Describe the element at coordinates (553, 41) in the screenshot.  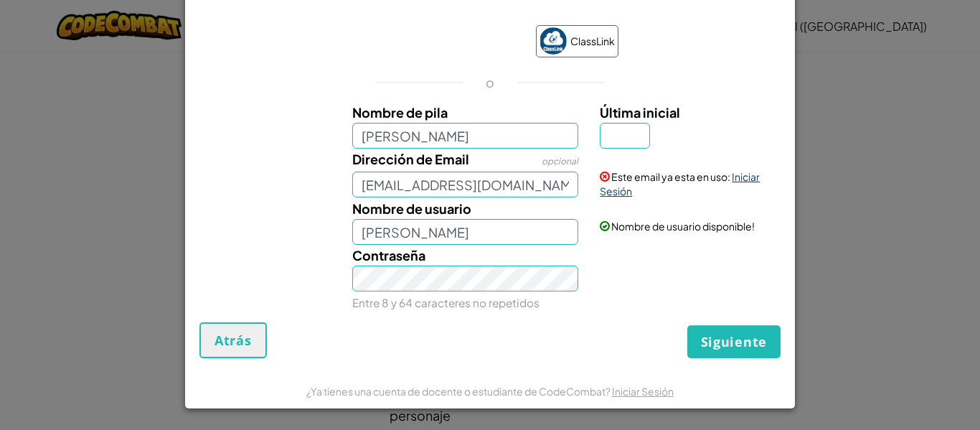
I see `img: classlink-logo-small.png` at that location.